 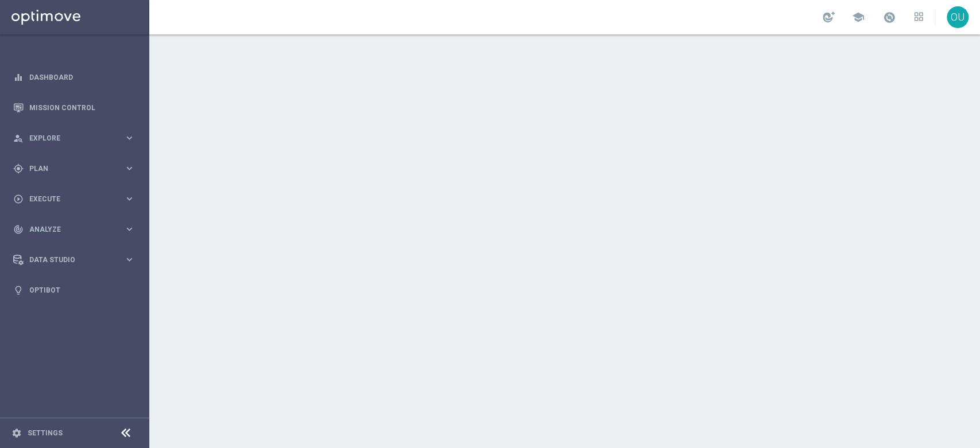 What do you see at coordinates (74, 138) in the screenshot?
I see `div: person_search Explore keyboard_arrow_right` at bounding box center [74, 138].